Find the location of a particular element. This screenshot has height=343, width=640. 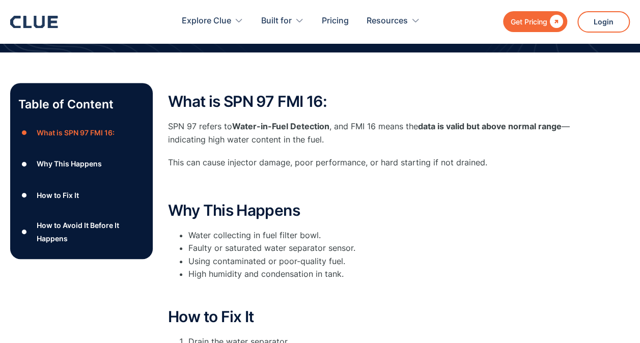

li: Faulty or saturated water separator sensor. is located at coordinates (382, 248).